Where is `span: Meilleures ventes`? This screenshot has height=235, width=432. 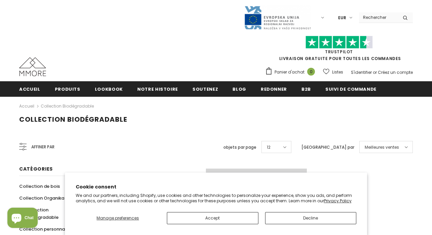
span: Meilleures ventes is located at coordinates (382, 147).